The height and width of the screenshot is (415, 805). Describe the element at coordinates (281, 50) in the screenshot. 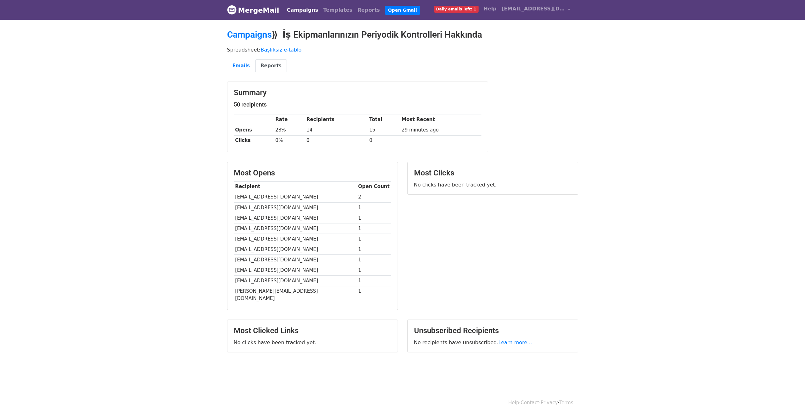

I see `a: Başlıksız e-tablo` at that location.